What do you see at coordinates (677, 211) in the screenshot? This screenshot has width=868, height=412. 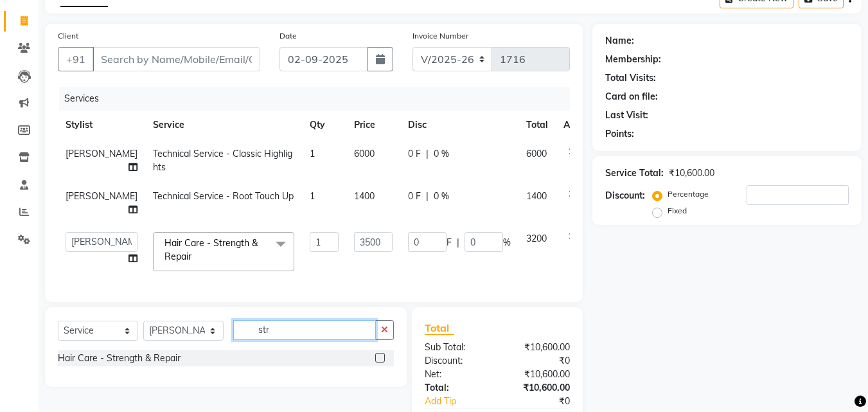 I see `label: Fixed` at bounding box center [677, 211].